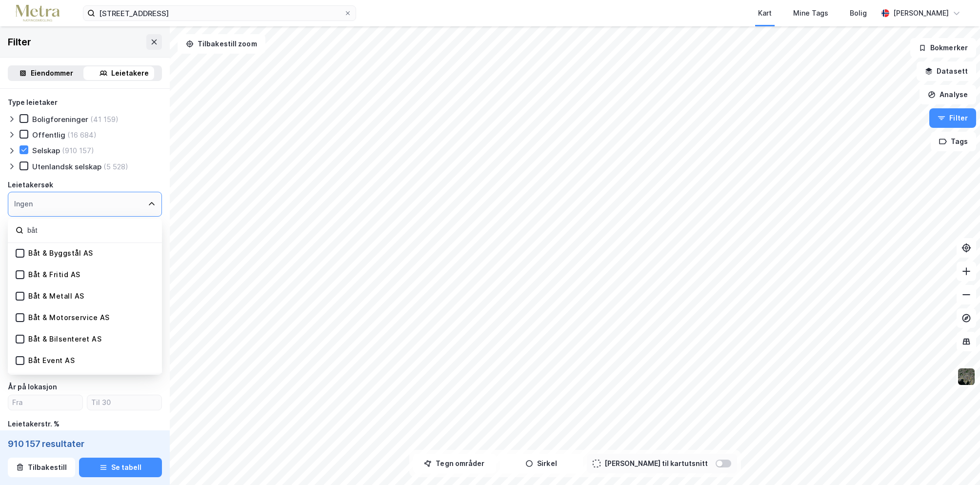  What do you see at coordinates (116, 166) in the screenshot?
I see `div: (5 528)` at bounding box center [116, 166].